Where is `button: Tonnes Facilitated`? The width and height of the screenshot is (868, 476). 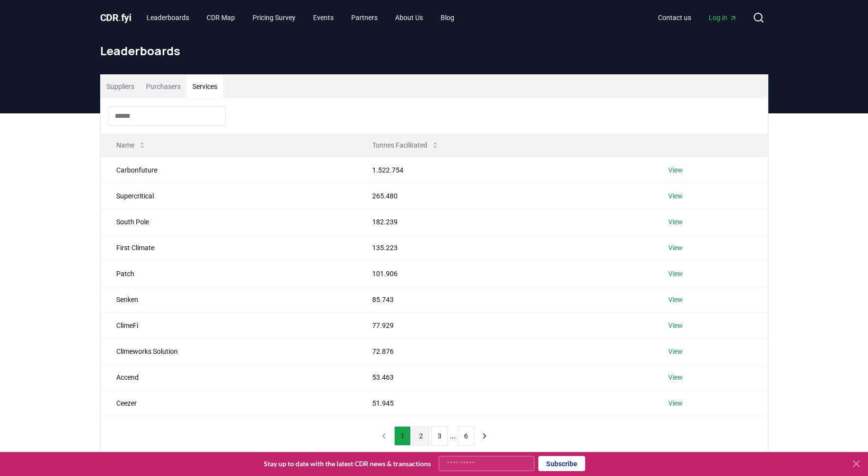 button: Tonnes Facilitated is located at coordinates (405, 145).